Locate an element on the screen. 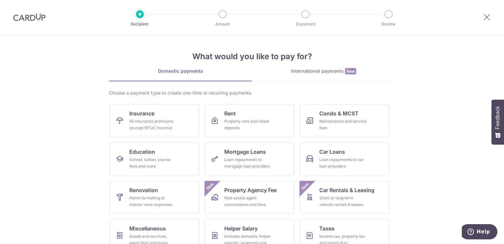 Image resolution: width=504 pixels, height=244 pixels. span: Car Loans is located at coordinates (332, 152).